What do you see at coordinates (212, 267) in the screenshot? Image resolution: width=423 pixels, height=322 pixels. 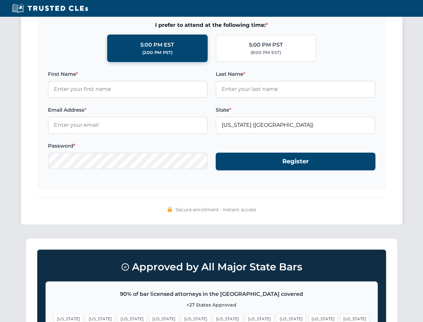 I see `h3: Approved by All Major State Bars` at bounding box center [212, 267].